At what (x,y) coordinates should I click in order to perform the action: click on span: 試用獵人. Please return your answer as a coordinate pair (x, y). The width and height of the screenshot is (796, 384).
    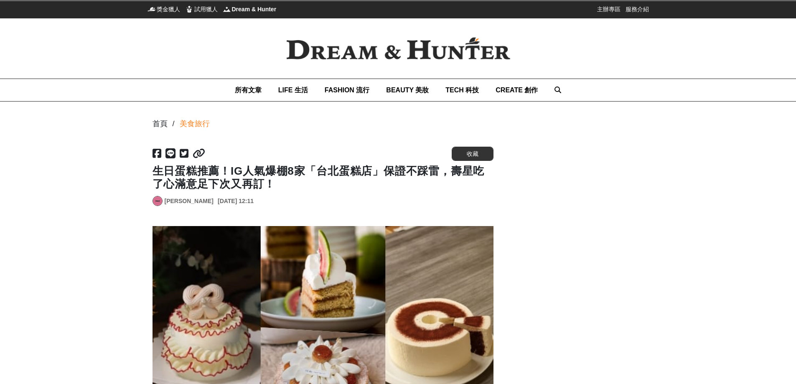
    Looking at the image, I should click on (206, 9).